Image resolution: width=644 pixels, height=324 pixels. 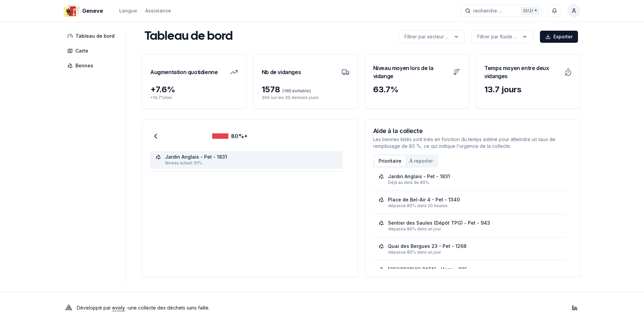 I want to click on h3: Aide à la collecte, so click(x=473, y=131).